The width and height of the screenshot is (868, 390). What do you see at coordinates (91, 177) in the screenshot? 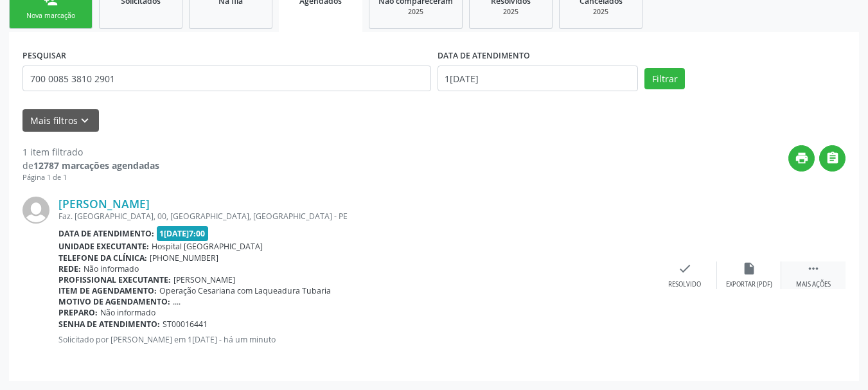
I see `div: Página 1 de 1` at bounding box center [91, 177].